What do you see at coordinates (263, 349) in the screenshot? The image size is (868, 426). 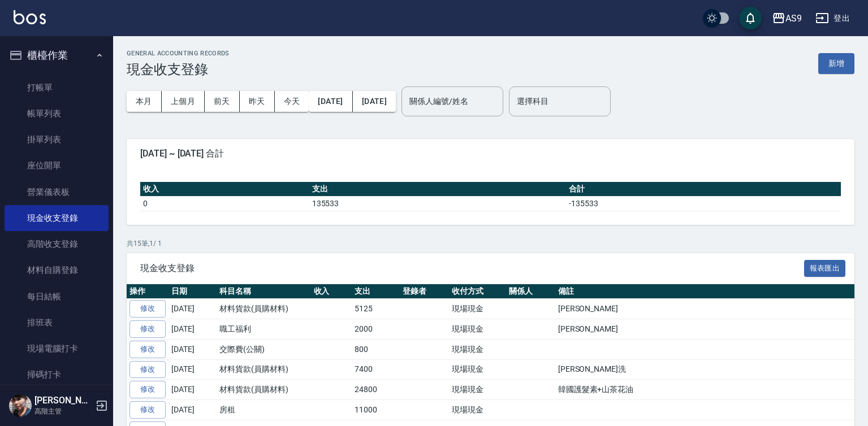 I see `td: 交際費(公關)` at bounding box center [263, 349].